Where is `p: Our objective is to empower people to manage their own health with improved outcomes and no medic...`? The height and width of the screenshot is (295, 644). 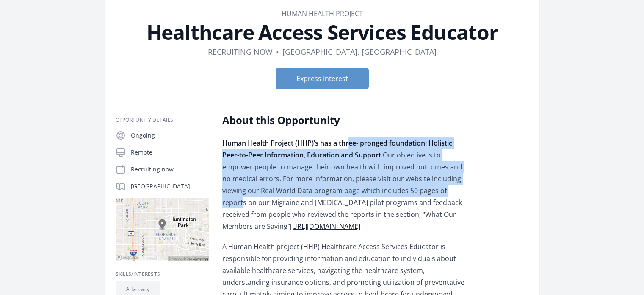
p: Our objective is to empower people to manage their own health with improved outcomes and no medic... is located at coordinates (346, 185).